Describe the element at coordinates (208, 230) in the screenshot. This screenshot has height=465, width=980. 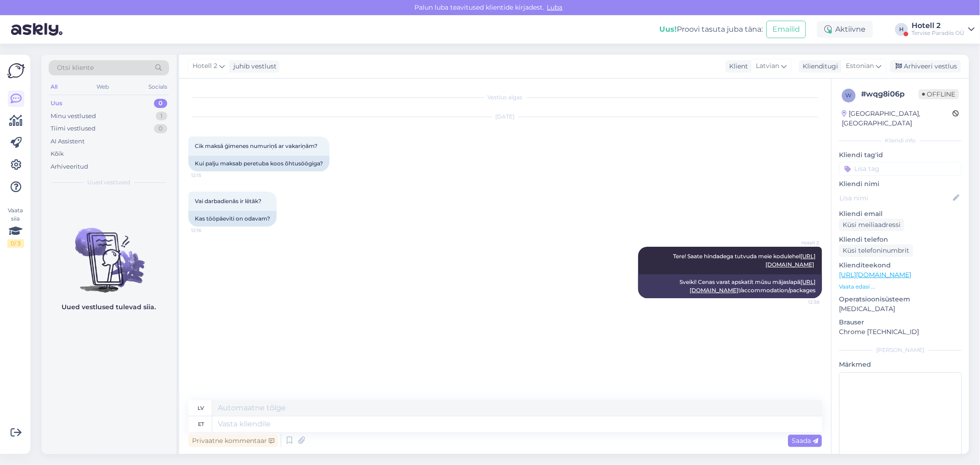
I see `span: 12:16` at that location.